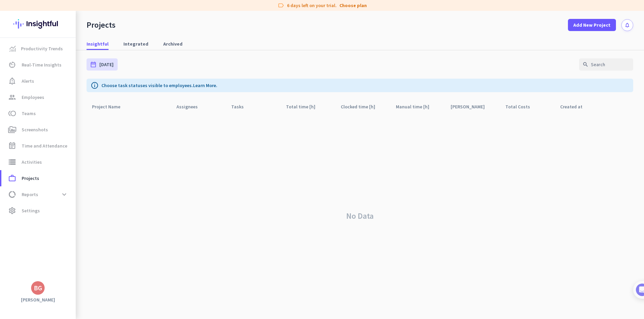 Image resolution: width=644 pixels, height=319 pixels. What do you see at coordinates (125, 9) in the screenshot?
I see `div: Close` at bounding box center [125, 9].